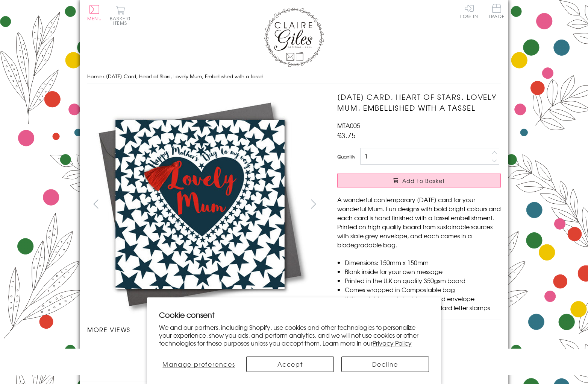 The width and height of the screenshot is (588, 384). Describe the element at coordinates (290, 364) in the screenshot. I see `button: Accept` at that location.